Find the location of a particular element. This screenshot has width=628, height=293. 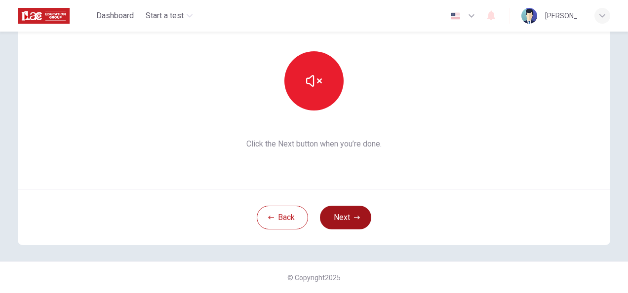

span: Dashboard is located at coordinates (115, 16).